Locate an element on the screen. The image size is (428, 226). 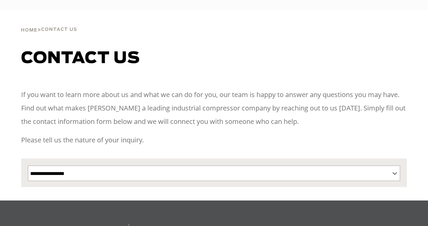
span: Contact Us is located at coordinates (59, 30).